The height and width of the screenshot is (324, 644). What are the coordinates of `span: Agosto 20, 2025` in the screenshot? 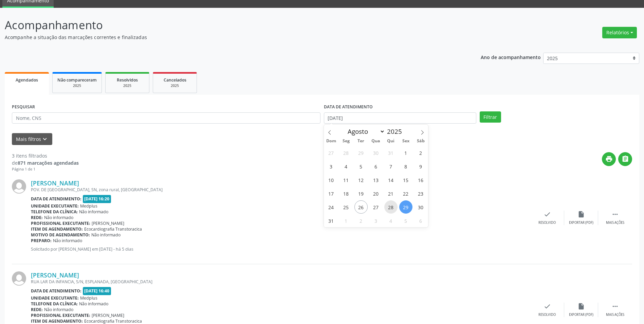 It's located at (376, 193).